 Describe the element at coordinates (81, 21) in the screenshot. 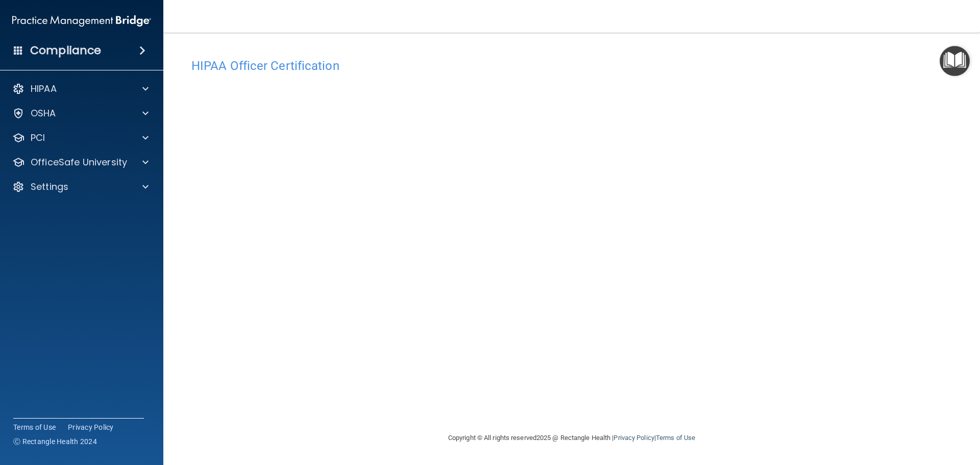

I see `img: PMB logo` at that location.